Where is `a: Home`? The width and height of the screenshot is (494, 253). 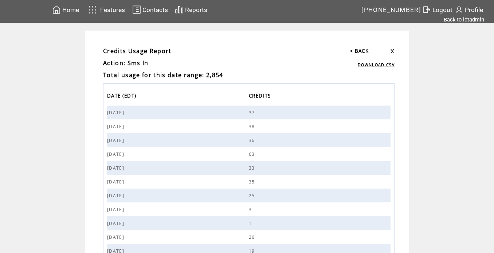 a: Home is located at coordinates (66, 9).